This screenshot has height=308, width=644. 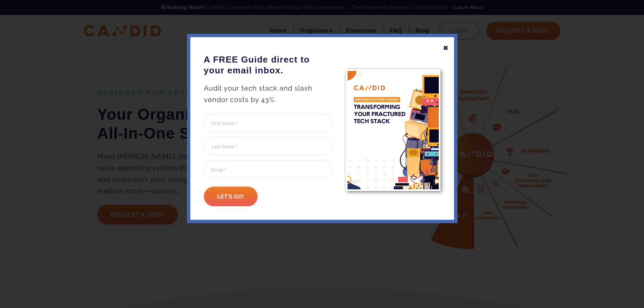 What do you see at coordinates (268, 94) in the screenshot?
I see `p: Audit your tech stack and slash vendor costs by 43%.` at bounding box center [268, 94].